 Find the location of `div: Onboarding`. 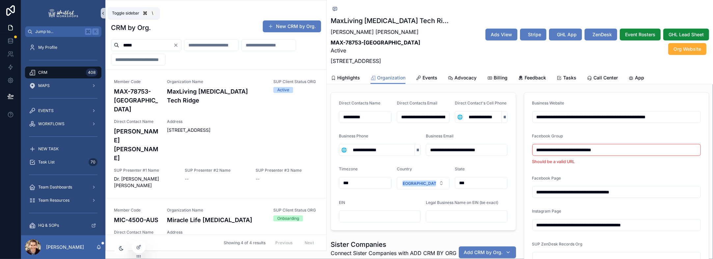

div: Onboarding is located at coordinates (288, 218).